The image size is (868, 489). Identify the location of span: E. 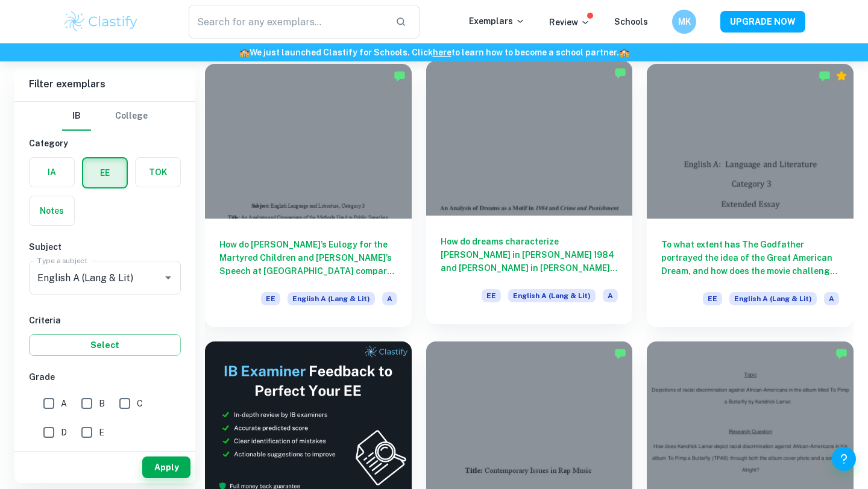
(101, 433).